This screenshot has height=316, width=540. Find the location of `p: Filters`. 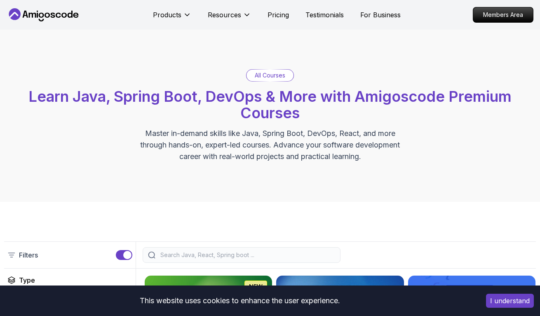

p: Filters is located at coordinates (28, 255).